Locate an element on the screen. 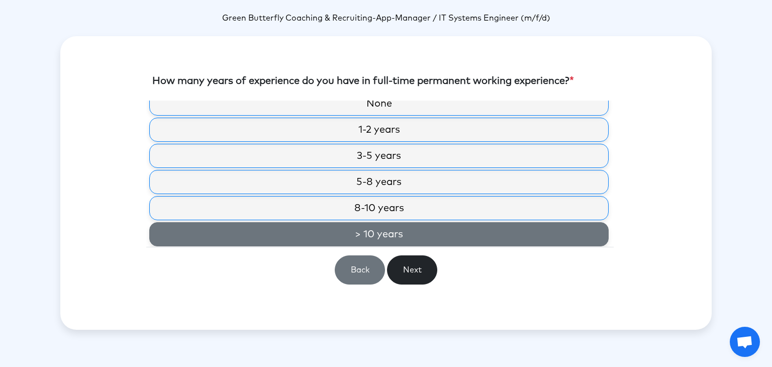 Image resolution: width=772 pixels, height=367 pixels. label: > 10 years is located at coordinates (379, 234).